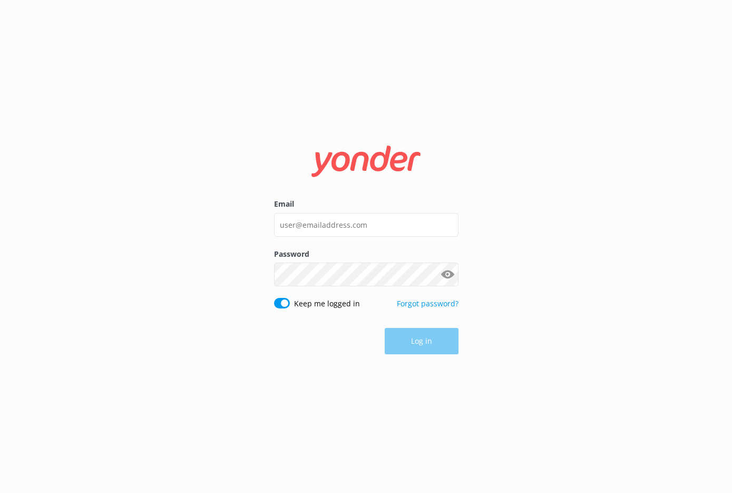 The image size is (732, 493). What do you see at coordinates (448, 275) in the screenshot?
I see `button: Show password` at bounding box center [448, 275].